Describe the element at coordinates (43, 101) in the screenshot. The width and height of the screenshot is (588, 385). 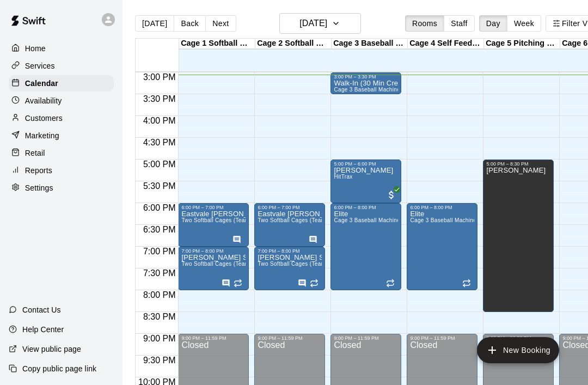
I see `p: Availability` at that location.